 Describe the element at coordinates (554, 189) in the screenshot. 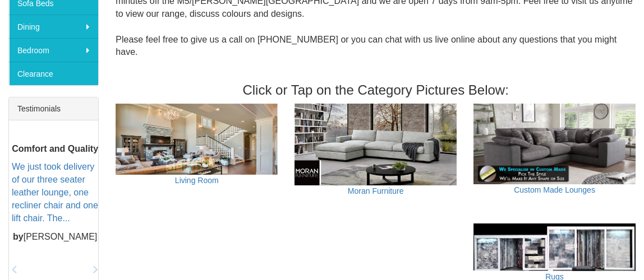

I see `a: Custom Made Lounges` at that location.